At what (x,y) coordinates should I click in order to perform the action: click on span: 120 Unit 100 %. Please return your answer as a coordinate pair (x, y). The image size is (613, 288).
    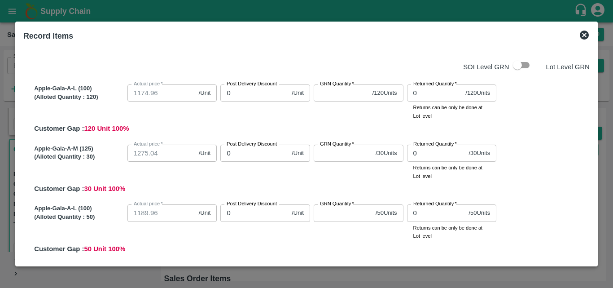
    Looking at the image, I should click on (107, 128).